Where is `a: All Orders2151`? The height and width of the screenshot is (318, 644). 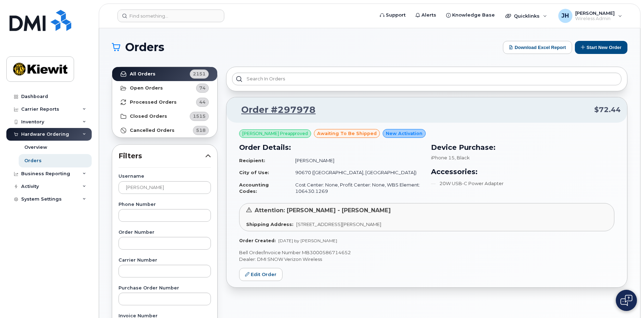 a: All Orders2151 is located at coordinates (165, 74).